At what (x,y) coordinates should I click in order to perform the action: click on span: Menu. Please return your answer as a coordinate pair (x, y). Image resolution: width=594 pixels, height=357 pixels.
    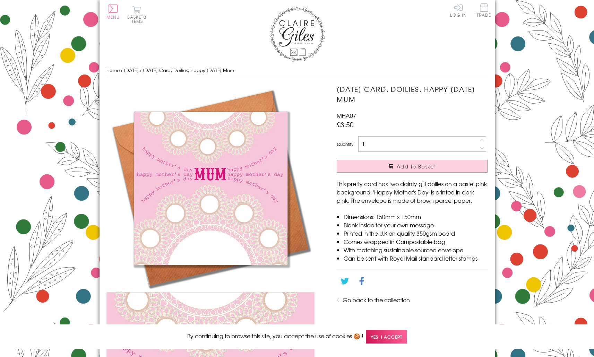
    Looking at the image, I should click on (113, 17).